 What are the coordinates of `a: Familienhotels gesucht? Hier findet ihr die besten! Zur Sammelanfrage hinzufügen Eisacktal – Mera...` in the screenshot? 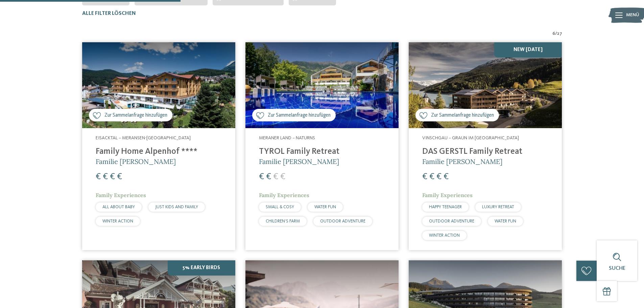 It's located at (158, 146).